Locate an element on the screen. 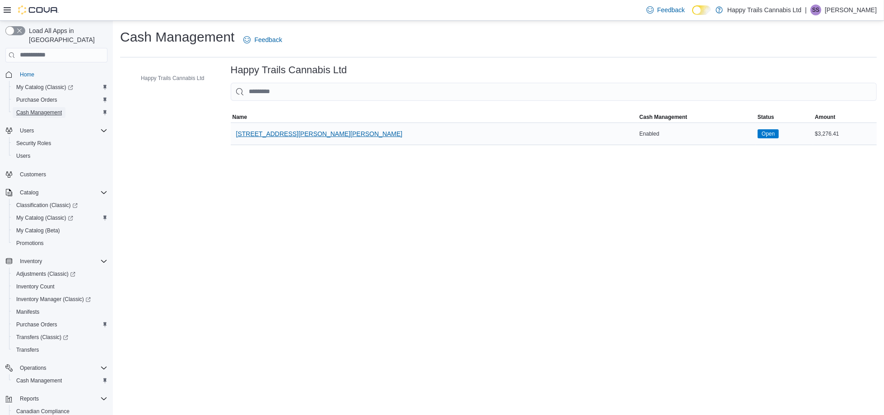  a: Promotions is located at coordinates (30, 243).